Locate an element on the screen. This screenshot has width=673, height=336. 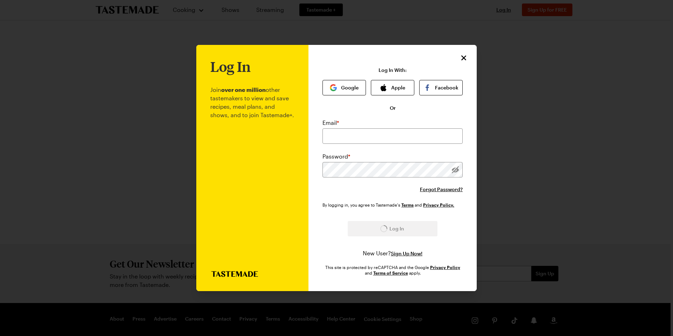
p: Join other tastemakers to view and save recipes, meal plans, and shows, and to join Tastemade+. is located at coordinates (252, 172).